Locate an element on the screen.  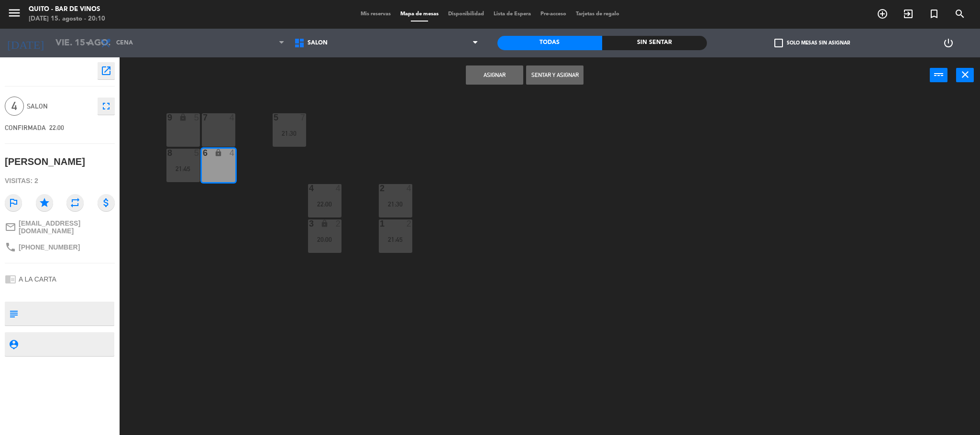
span: check_box_outline_blank is located at coordinates (779, 43).